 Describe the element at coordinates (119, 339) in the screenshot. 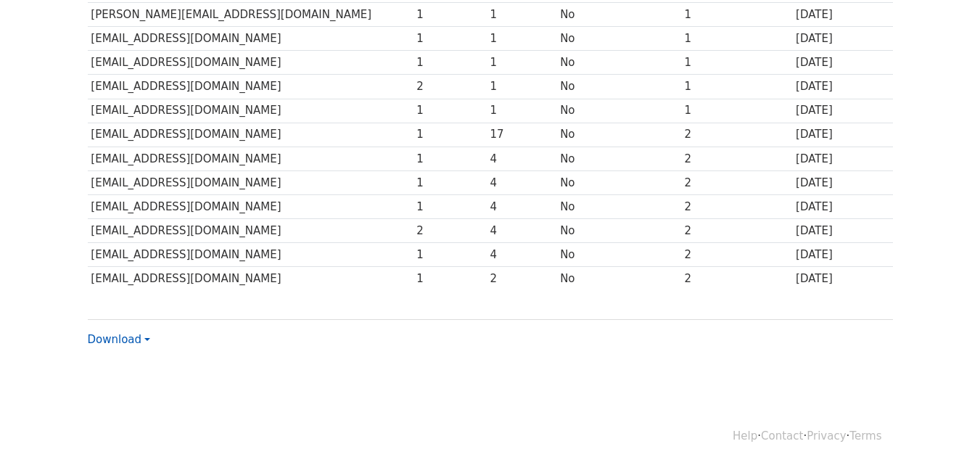

I see `a: Download` at that location.